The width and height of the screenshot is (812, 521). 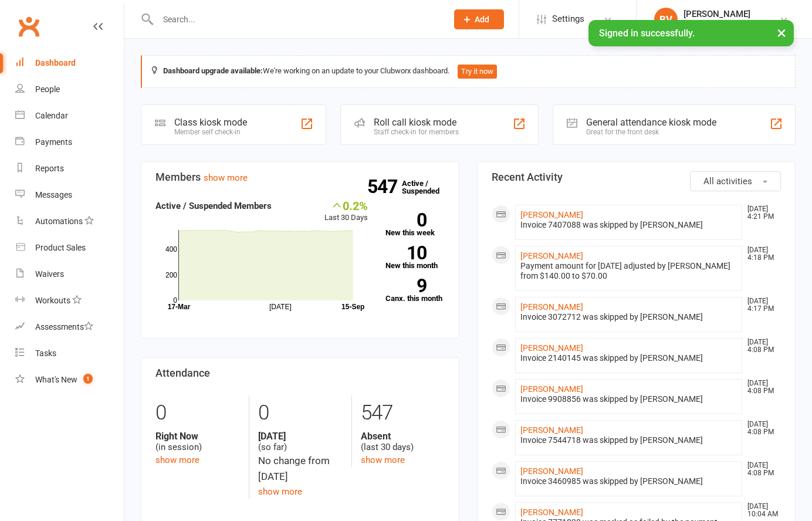 I want to click on h3: Members, so click(x=300, y=177).